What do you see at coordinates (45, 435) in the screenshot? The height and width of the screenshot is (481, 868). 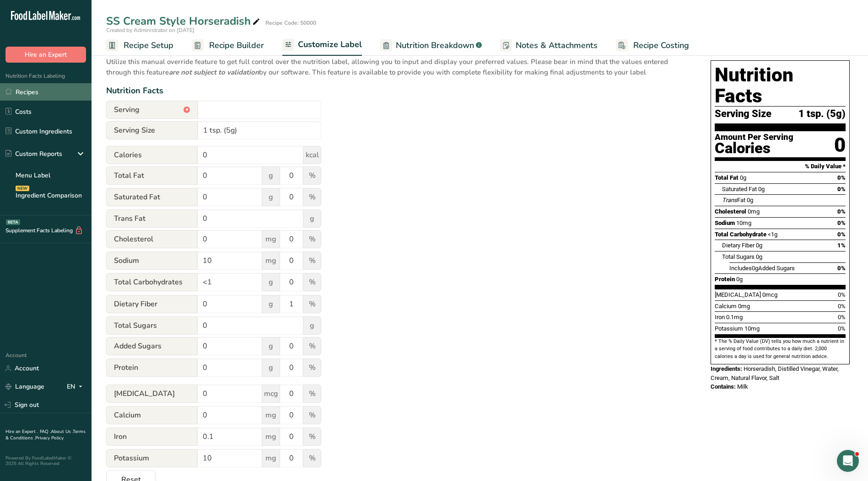 I see `a: Terms & Conditions .` at bounding box center [45, 435].